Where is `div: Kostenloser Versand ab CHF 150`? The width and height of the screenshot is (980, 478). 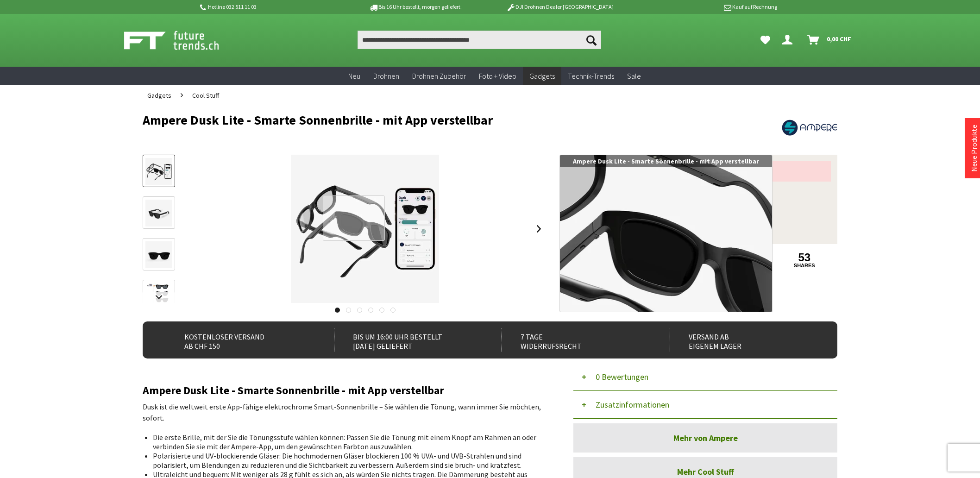
div: Kostenloser Versand ab CHF 150 is located at coordinates (240, 340).